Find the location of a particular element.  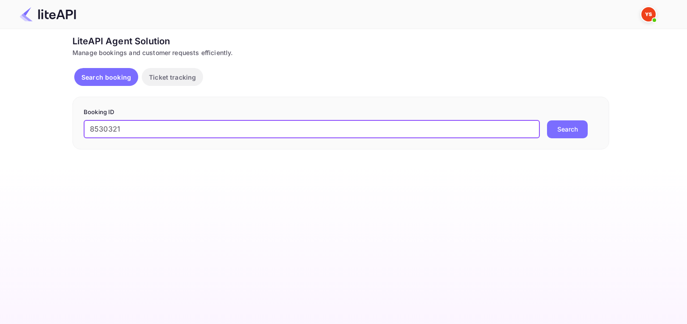

input: Enter Booking ID (e.g., 63782194) is located at coordinates (312, 129).